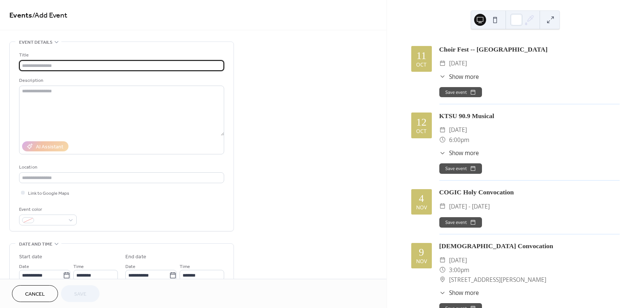 The width and height of the screenshot is (644, 308). What do you see at coordinates (530, 116) in the screenshot?
I see `div: KTSU 90.9 Musical` at bounding box center [530, 116].